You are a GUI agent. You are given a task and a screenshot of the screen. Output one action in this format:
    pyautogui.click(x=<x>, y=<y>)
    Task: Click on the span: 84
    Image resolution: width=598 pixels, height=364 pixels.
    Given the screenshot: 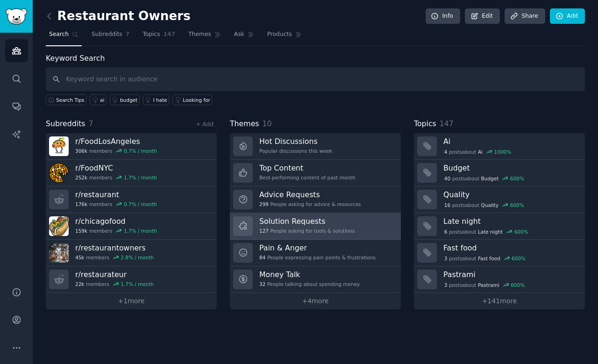 What is the action you would take?
    pyautogui.click(x=262, y=257)
    